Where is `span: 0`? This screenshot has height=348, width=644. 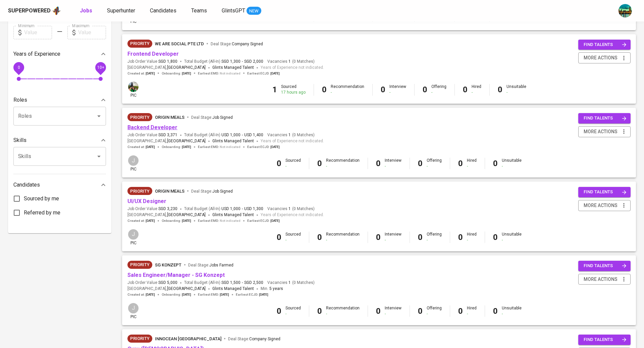
span: 0 is located at coordinates (18, 67).